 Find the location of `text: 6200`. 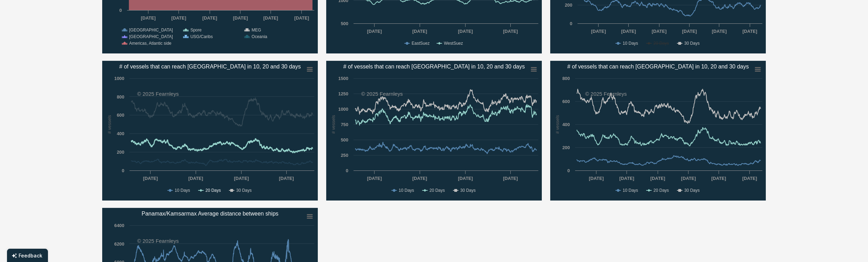

text: 6200 is located at coordinates (120, 244).